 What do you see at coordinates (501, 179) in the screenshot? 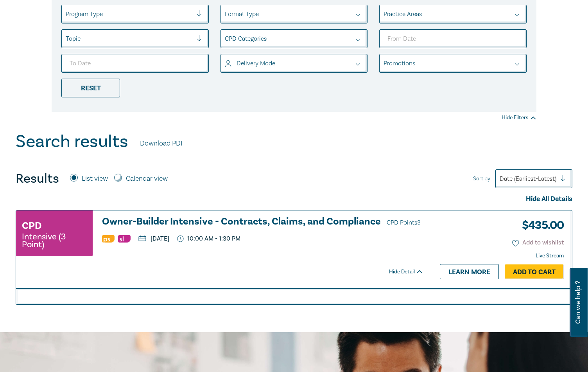
I see `input: Sort by` at bounding box center [501, 179].